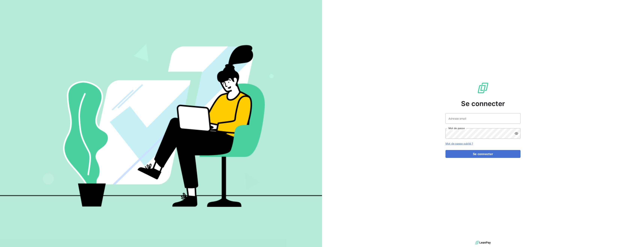 This screenshot has width=644, height=247. What do you see at coordinates (483, 88) in the screenshot?
I see `img: Logo LeanPay` at bounding box center [483, 88].